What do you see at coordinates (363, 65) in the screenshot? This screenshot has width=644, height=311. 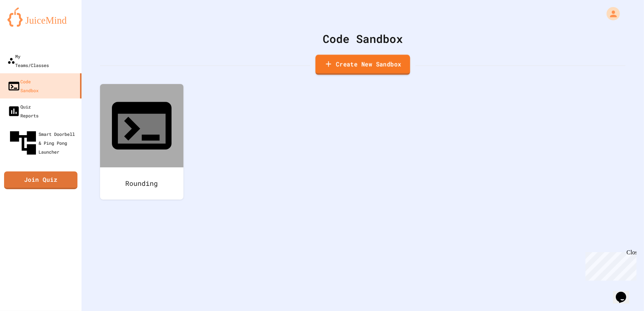 I see `a: Create New Sandbox` at bounding box center [363, 65].